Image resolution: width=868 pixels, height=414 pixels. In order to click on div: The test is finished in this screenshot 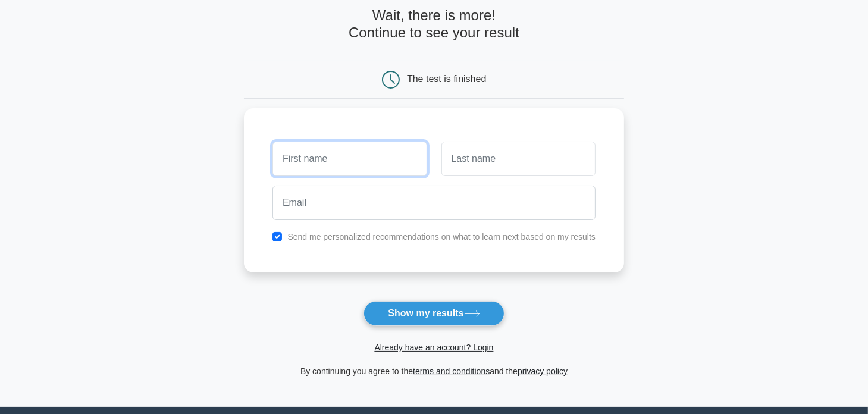, I will do `click(447, 78)`.